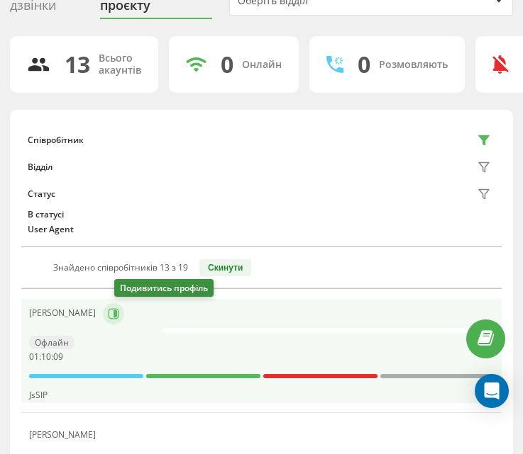  Describe the element at coordinates (40, 167) in the screenshot. I see `div: Відділ` at that location.